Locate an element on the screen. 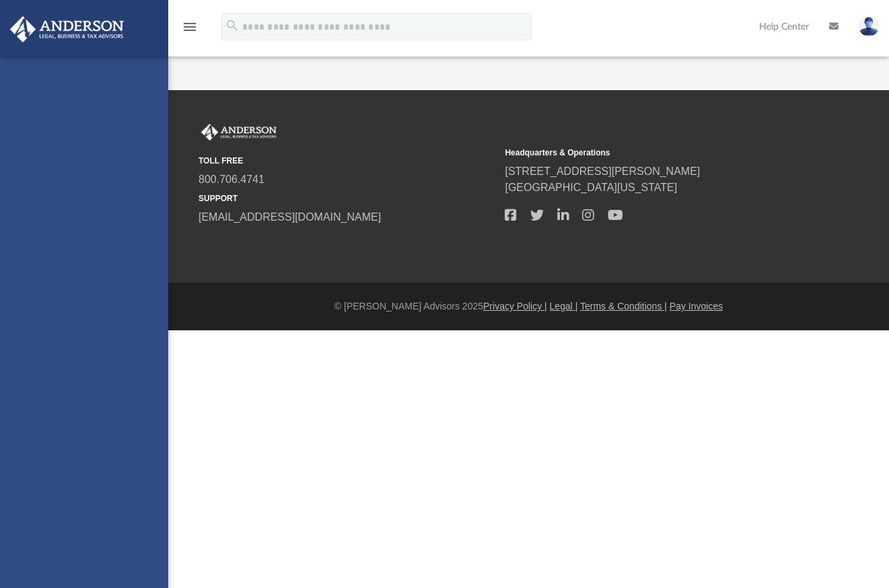 This screenshot has height=588, width=889. i: menu is located at coordinates (190, 27).